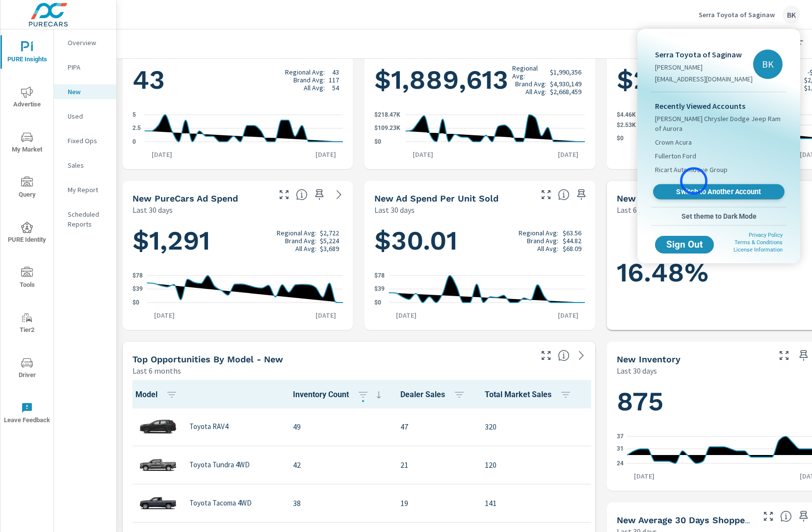 The width and height of the screenshot is (812, 532). What do you see at coordinates (758, 242) in the screenshot?
I see `a: Terms & Conditions` at bounding box center [758, 242].